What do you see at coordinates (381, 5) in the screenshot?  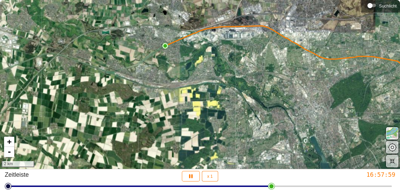 I see `div: Suchlicht` at bounding box center [381, 5].